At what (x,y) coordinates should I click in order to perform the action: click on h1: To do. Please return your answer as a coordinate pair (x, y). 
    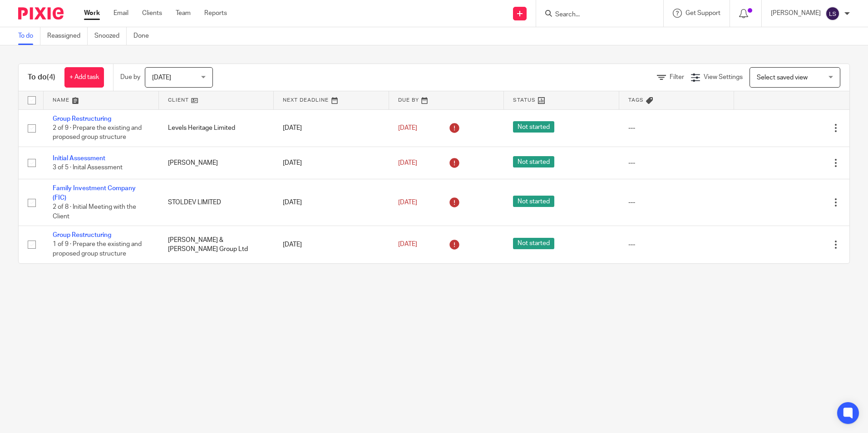
    Looking at the image, I should click on (41, 77).